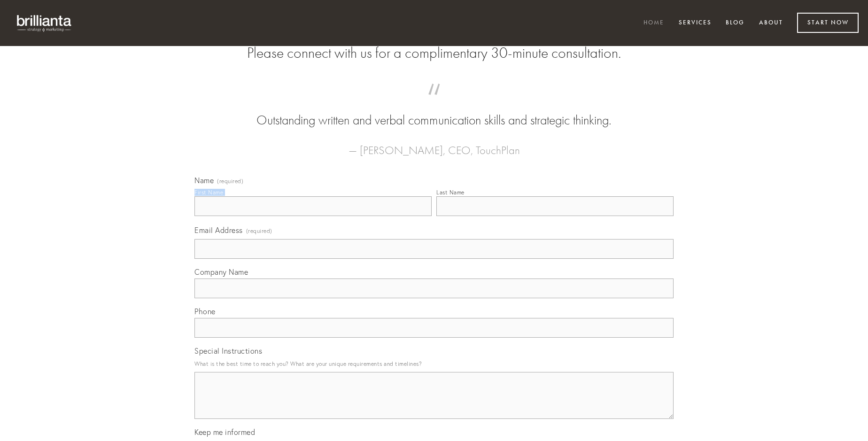 Image resolution: width=868 pixels, height=441 pixels. What do you see at coordinates (222, 272) in the screenshot?
I see `span: Company Name` at bounding box center [222, 272].